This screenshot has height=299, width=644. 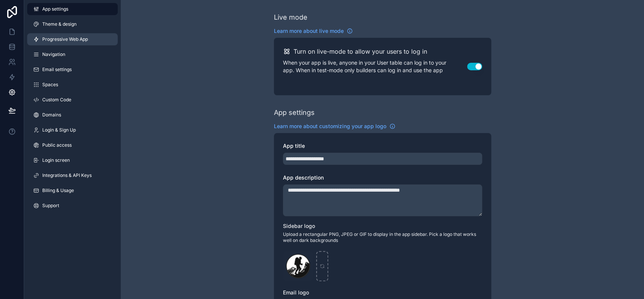 I want to click on span: Domains, so click(x=51, y=115).